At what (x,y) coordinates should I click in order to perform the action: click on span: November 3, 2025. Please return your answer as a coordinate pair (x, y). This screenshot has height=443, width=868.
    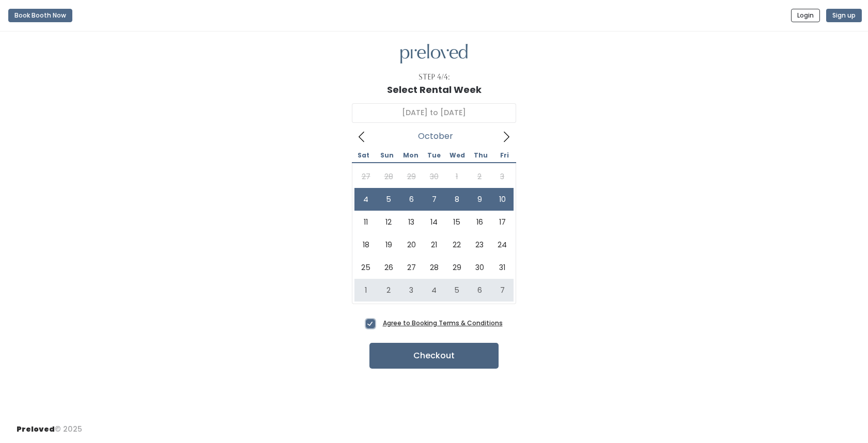
    Looking at the image, I should click on (411, 290).